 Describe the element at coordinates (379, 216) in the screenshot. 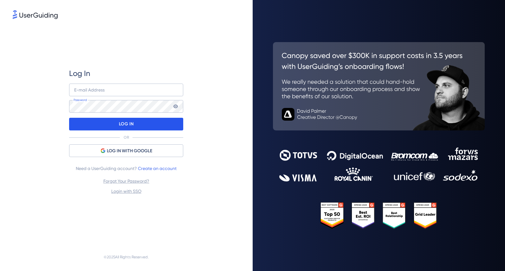

I see `img: 25303e33045975176eb484905ab012ff.svg` at that location.